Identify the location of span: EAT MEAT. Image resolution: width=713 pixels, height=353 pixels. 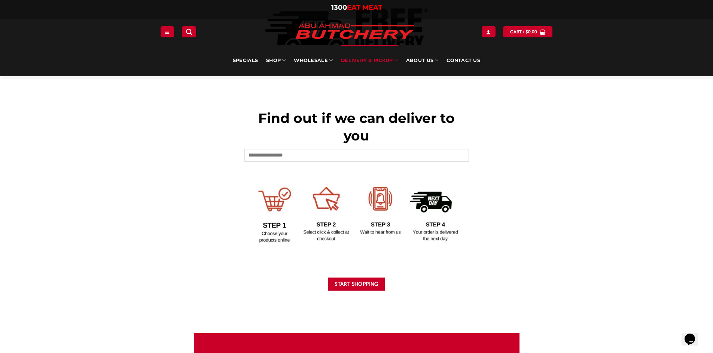
(364, 7).